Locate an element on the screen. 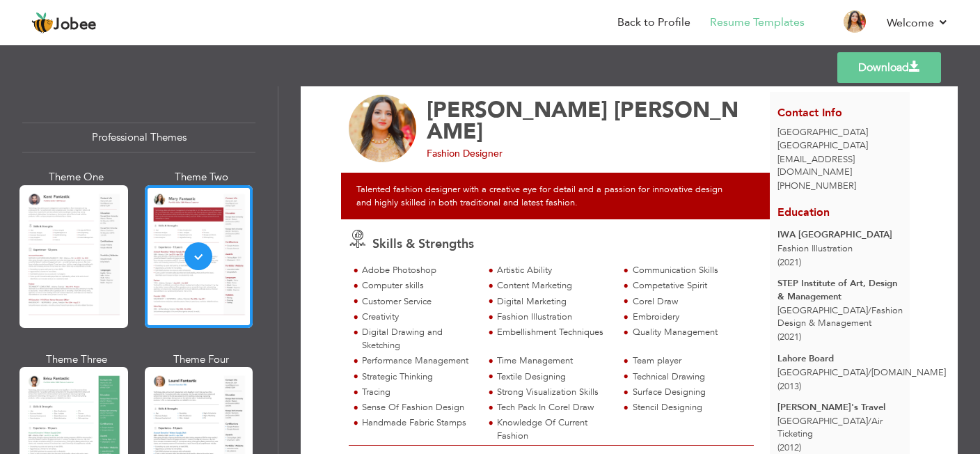 Image resolution: width=980 pixels, height=454 pixels. div: Customer Service is located at coordinates (418, 301).